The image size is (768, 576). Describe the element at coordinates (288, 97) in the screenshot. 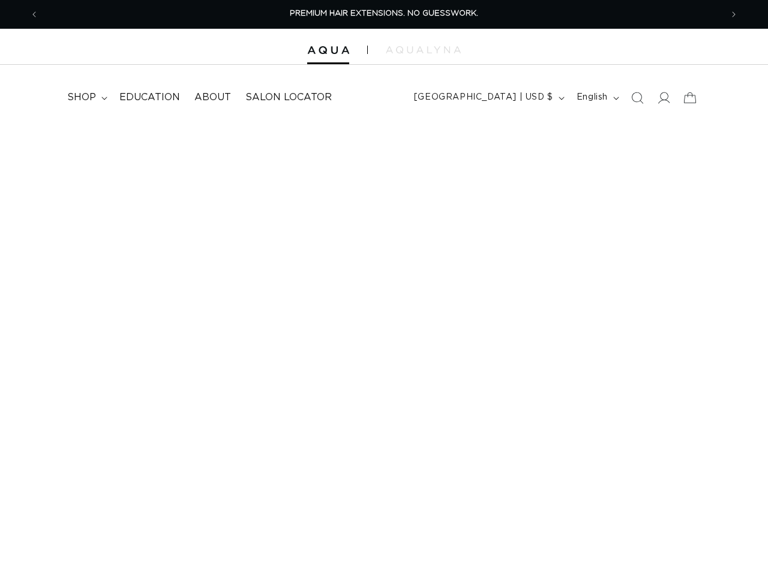

I see `a: Salon Locator` at that location.